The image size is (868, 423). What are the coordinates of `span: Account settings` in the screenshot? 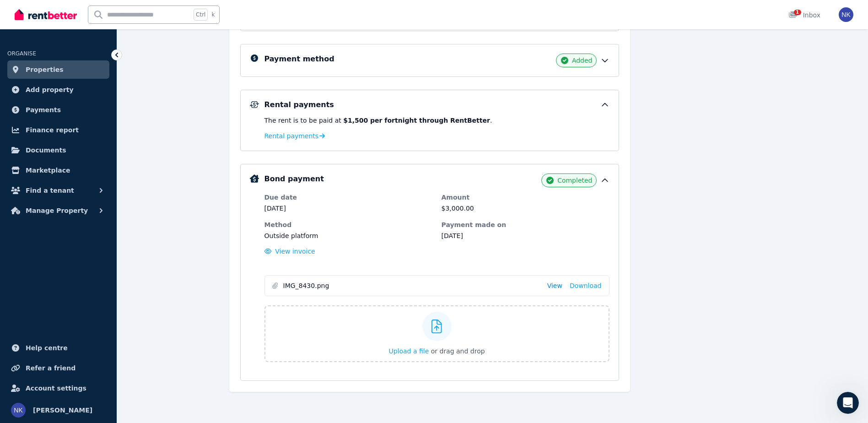 It's located at (56, 388).